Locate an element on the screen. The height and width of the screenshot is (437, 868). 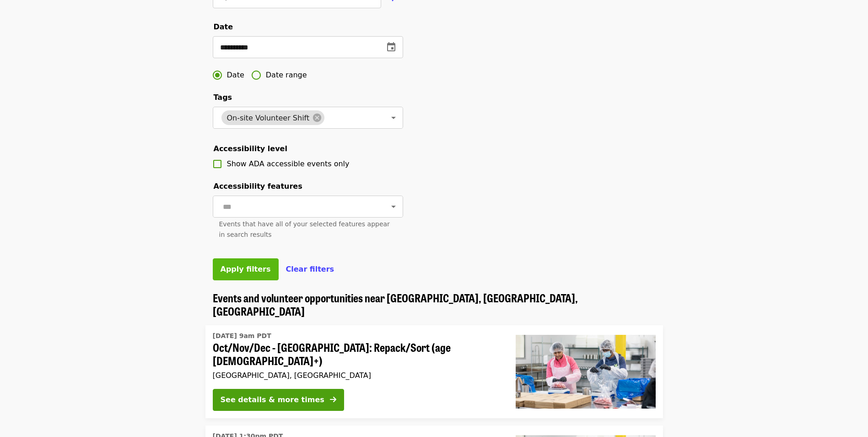
span: Accessibility level is located at coordinates (250, 148).